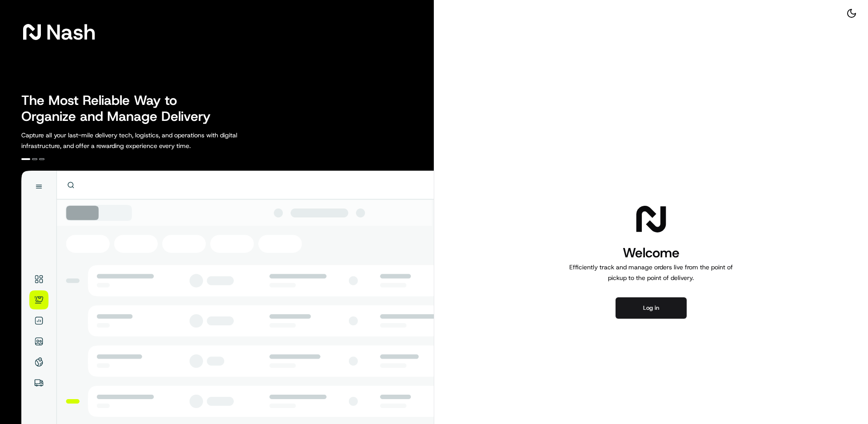 The width and height of the screenshot is (868, 424). What do you see at coordinates (121, 108) in the screenshot?
I see `h2: The Most Reliable Way to Organize and Manage Delivery` at bounding box center [121, 108].